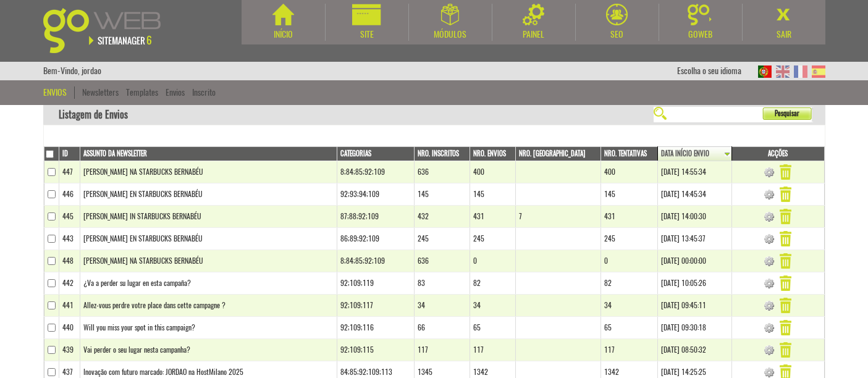  Describe the element at coordinates (443, 217) in the screenshot. I see `td: 432` at that location.